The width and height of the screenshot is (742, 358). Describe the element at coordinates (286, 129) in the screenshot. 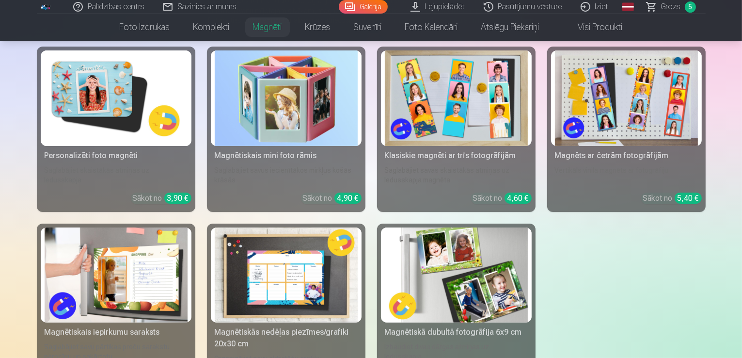

I see `a: Magnētiskais mini foto rāmisMagnētiskais mini foto rāmisSaglabājiet savus iecienītākos mirkļus ko...` at that location.